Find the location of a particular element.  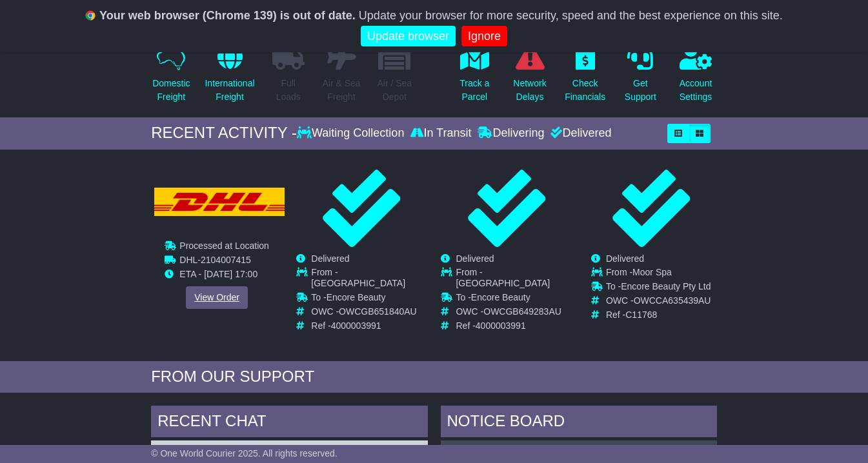

a: InternationalFreight is located at coordinates (229, 77).